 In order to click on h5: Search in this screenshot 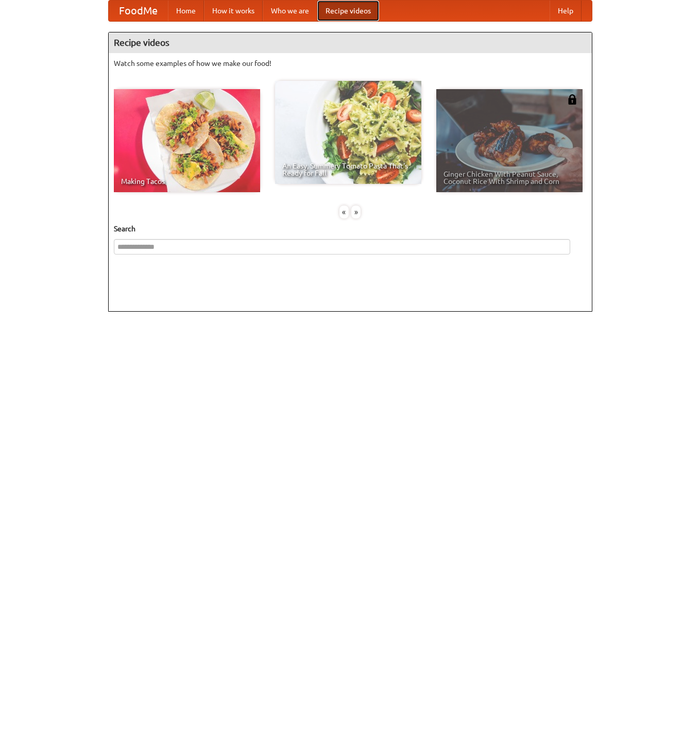, I will do `click(351, 229)`.